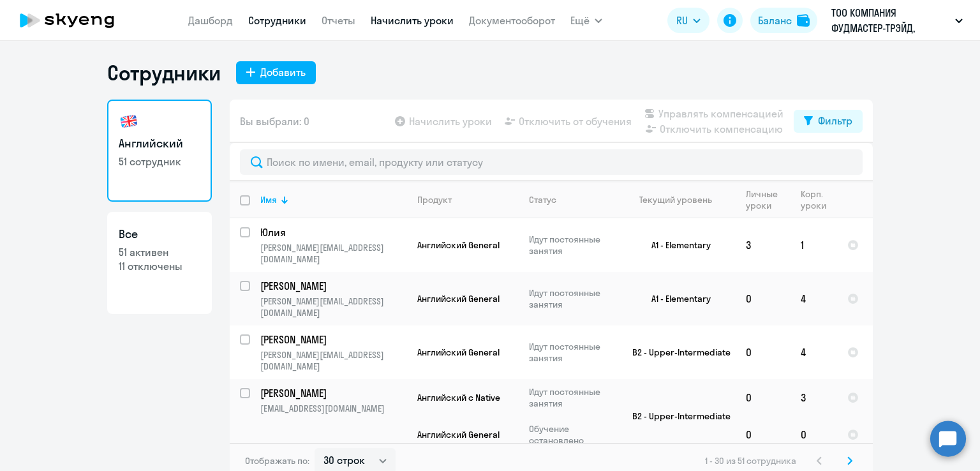  What do you see at coordinates (768, 200) in the screenshot?
I see `div: Личные уроки` at bounding box center [768, 200].